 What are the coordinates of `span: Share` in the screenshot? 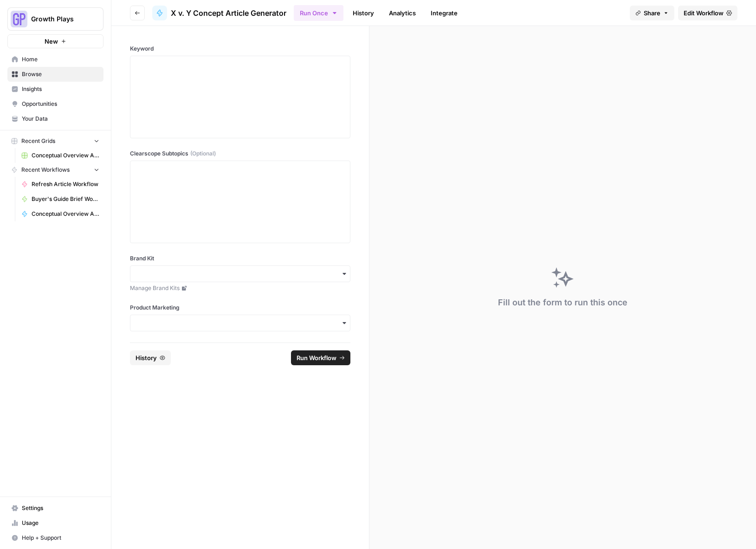 It's located at (652, 13).